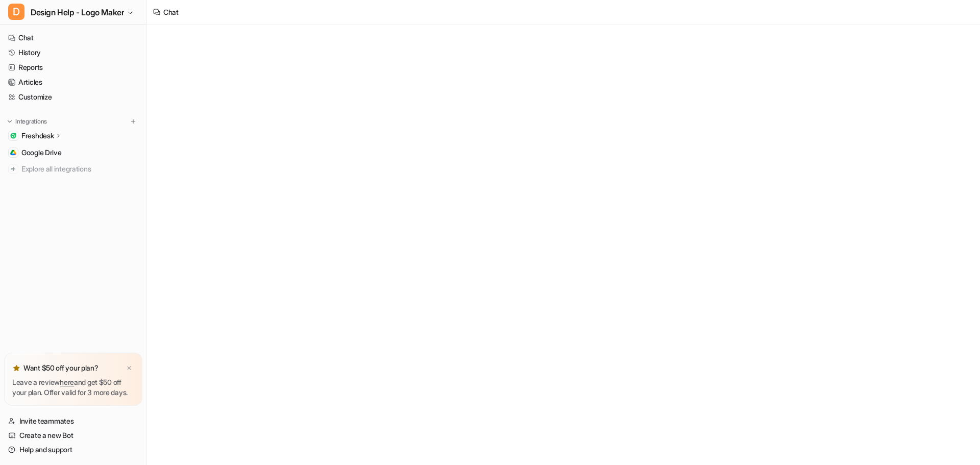 This screenshot has width=980, height=465. I want to click on img: Freshdesk, so click(13, 136).